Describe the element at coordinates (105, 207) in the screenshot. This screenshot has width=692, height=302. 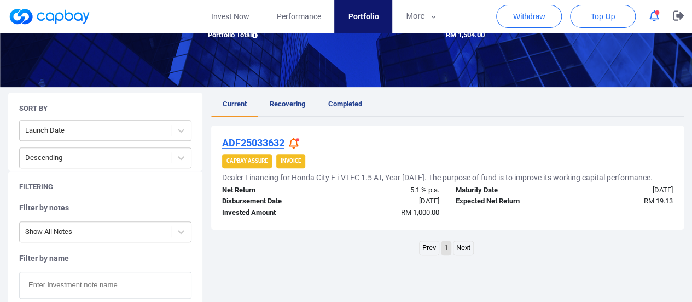
I see `h5: Filter by notes` at that location.